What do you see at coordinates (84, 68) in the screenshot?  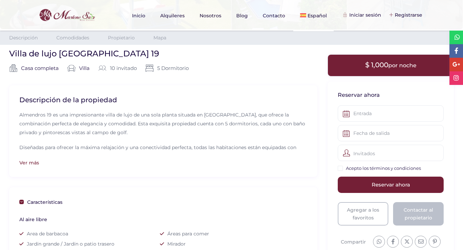 I see `a: Villa` at bounding box center [84, 68].